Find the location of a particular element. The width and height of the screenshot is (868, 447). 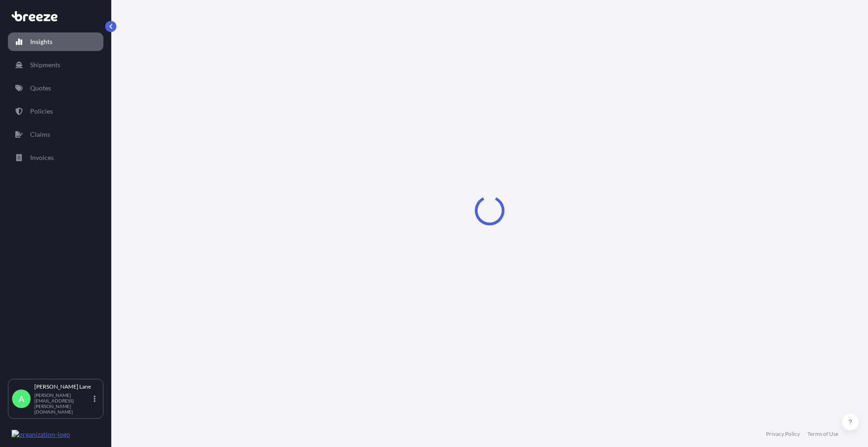

span: A is located at coordinates (22, 399).